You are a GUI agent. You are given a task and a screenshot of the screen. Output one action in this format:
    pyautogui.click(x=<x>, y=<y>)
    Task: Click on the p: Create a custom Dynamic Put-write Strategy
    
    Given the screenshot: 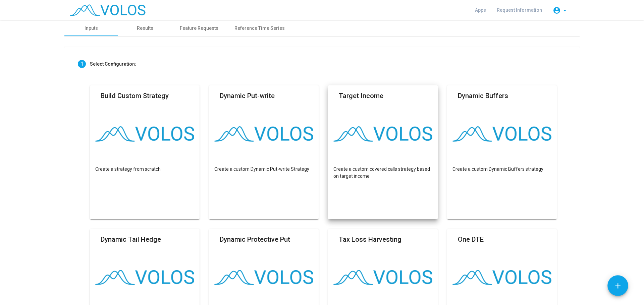 What is the action you would take?
    pyautogui.click(x=264, y=169)
    